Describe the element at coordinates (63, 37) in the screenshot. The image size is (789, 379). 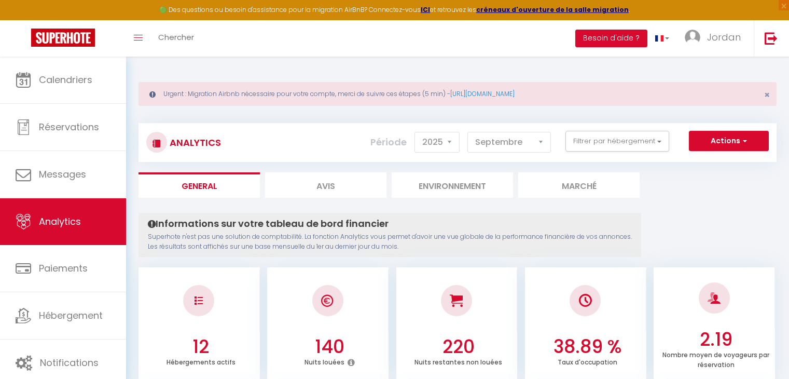
I see `img: Super Booking` at that location.